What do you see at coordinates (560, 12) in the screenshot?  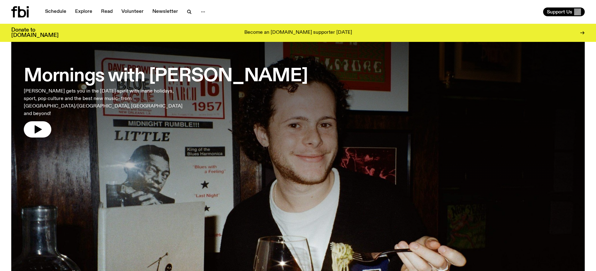 I see `span: Support Us` at bounding box center [560, 12].